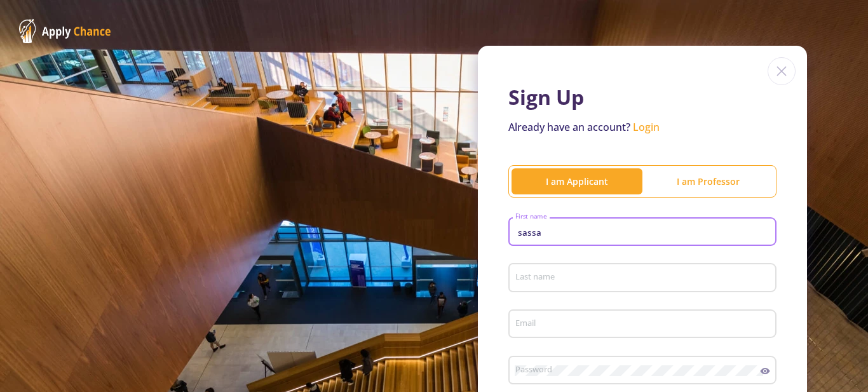 The height and width of the screenshot is (392, 868). What do you see at coordinates (782, 72) in the screenshot?
I see `img: close icon` at bounding box center [782, 72].